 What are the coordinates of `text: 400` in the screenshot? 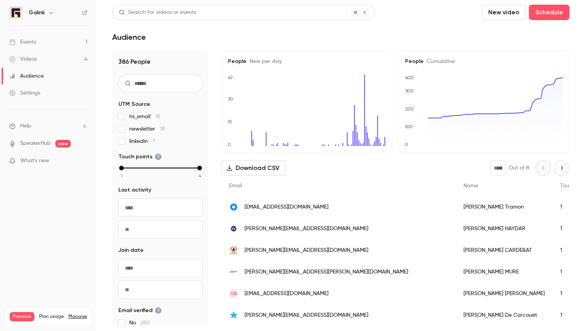 It's located at (409, 78).